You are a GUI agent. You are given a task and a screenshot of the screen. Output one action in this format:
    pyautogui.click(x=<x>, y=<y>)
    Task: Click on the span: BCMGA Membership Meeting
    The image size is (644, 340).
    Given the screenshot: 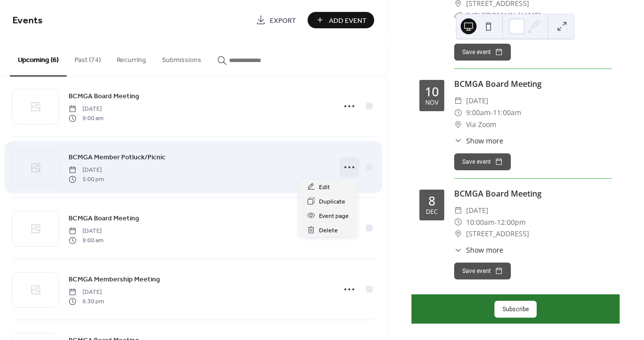 What is the action you would take?
    pyautogui.click(x=114, y=280)
    